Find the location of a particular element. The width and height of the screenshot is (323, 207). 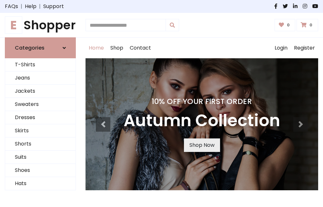

a: Sweaters is located at coordinates (40, 104).